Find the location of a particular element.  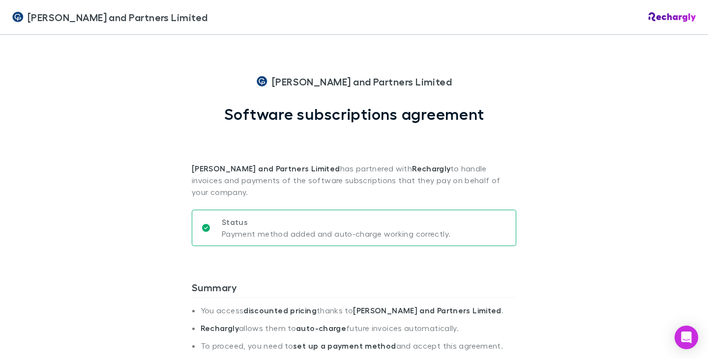

p: Status is located at coordinates (336, 222).